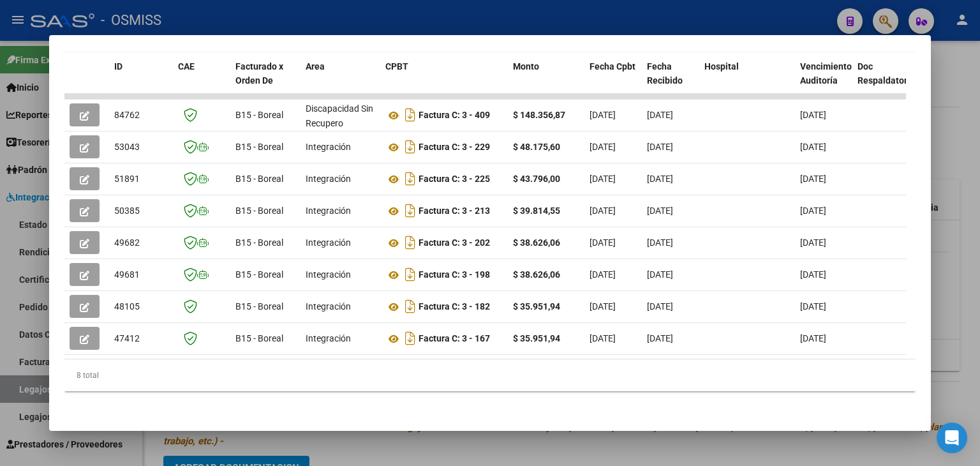 The width and height of the screenshot is (980, 466). Describe the element at coordinates (537, 210) in the screenshot. I see `strong: $ 39.814,55` at that location.